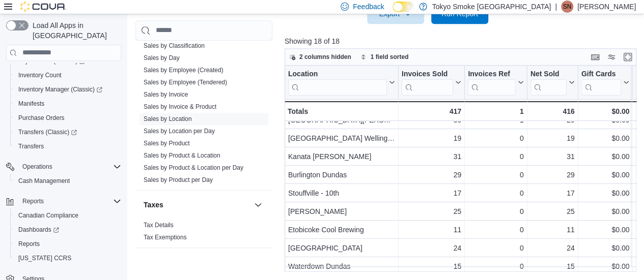  What do you see at coordinates (44, 181) in the screenshot?
I see `a: Cash Management` at bounding box center [44, 181].